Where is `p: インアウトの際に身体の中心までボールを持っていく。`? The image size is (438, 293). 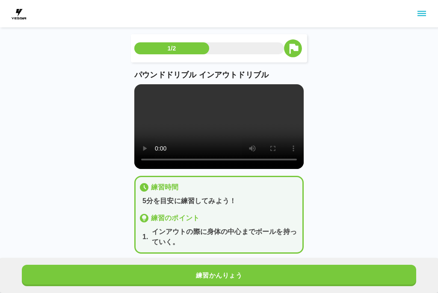
p: インアウトの際に身体の中心までボールを持っていく。 is located at coordinates (226, 237).